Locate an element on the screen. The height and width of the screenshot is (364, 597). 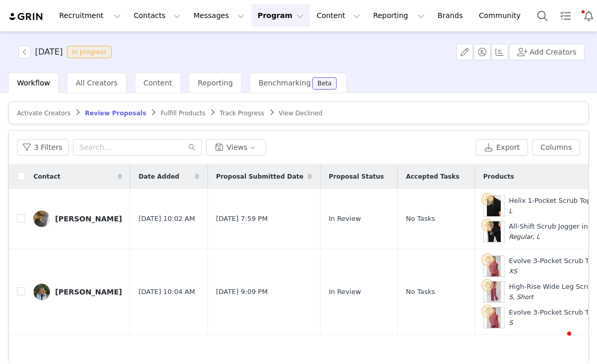
span: View Declined is located at coordinates (301, 113).